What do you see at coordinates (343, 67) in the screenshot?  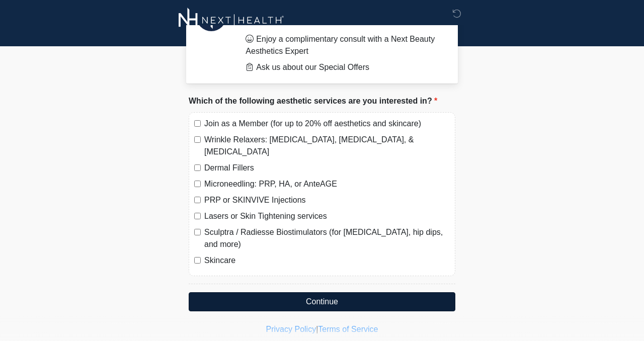 I see `li: Ask us about our Special Offers` at bounding box center [343, 67].